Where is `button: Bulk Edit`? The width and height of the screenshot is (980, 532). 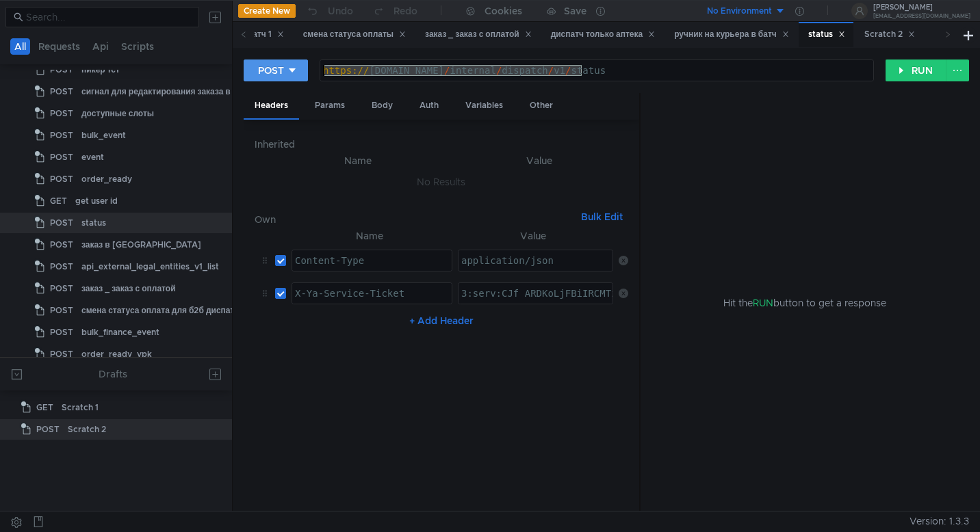
button: Bulk Edit is located at coordinates (601, 217).